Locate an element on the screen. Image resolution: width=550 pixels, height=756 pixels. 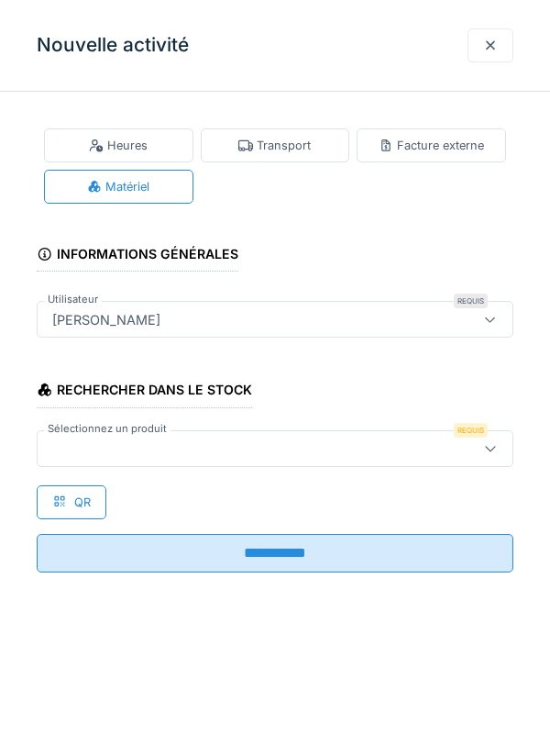
div: Rechercher dans le stock is located at coordinates (144, 392).